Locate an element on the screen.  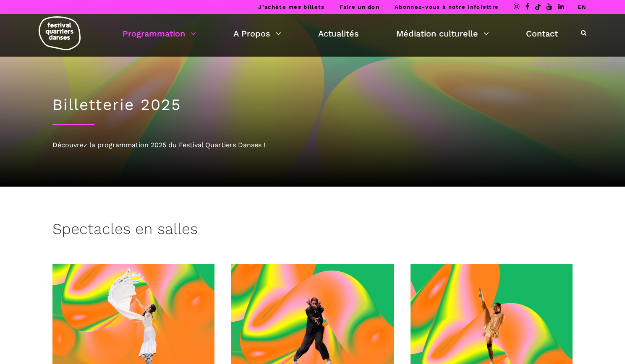
a: Programmation is located at coordinates (159, 33).